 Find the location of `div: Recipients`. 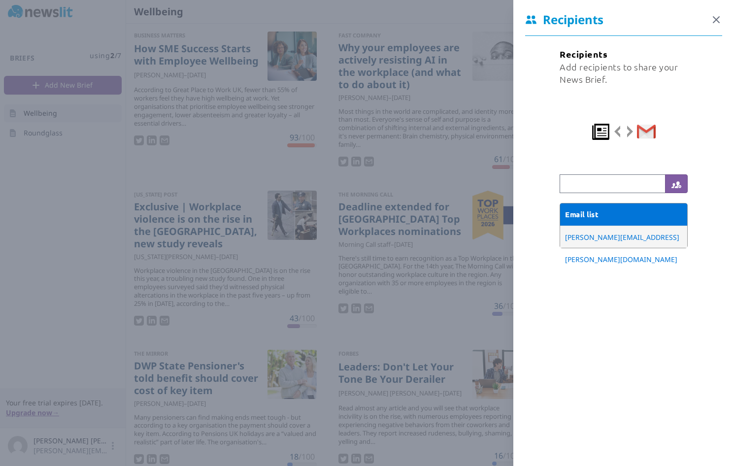

div: Recipients is located at coordinates (584, 54).